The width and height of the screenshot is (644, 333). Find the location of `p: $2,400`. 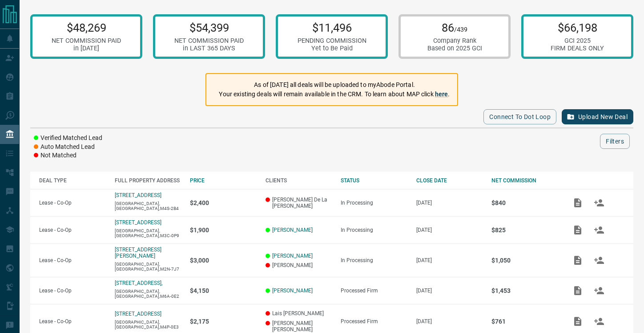

p: $2,400 is located at coordinates (223, 203).